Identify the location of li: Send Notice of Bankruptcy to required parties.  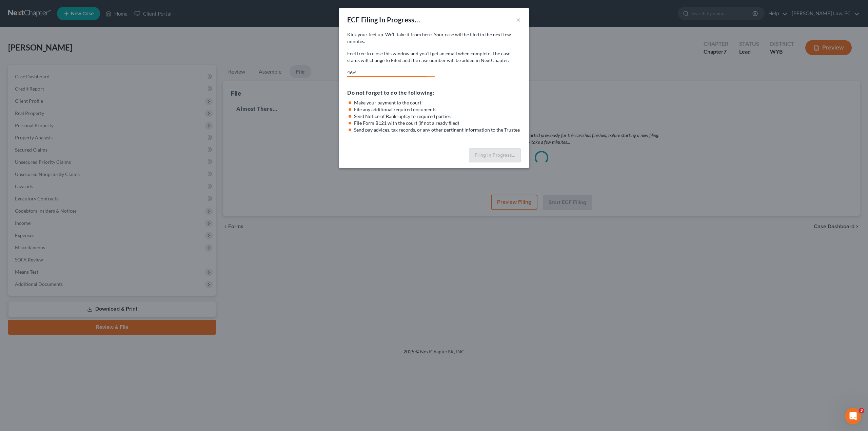
(438, 116).